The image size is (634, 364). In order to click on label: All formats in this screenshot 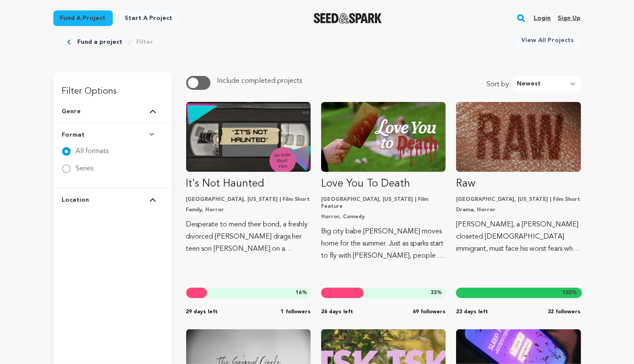, I will do `click(92, 148)`.